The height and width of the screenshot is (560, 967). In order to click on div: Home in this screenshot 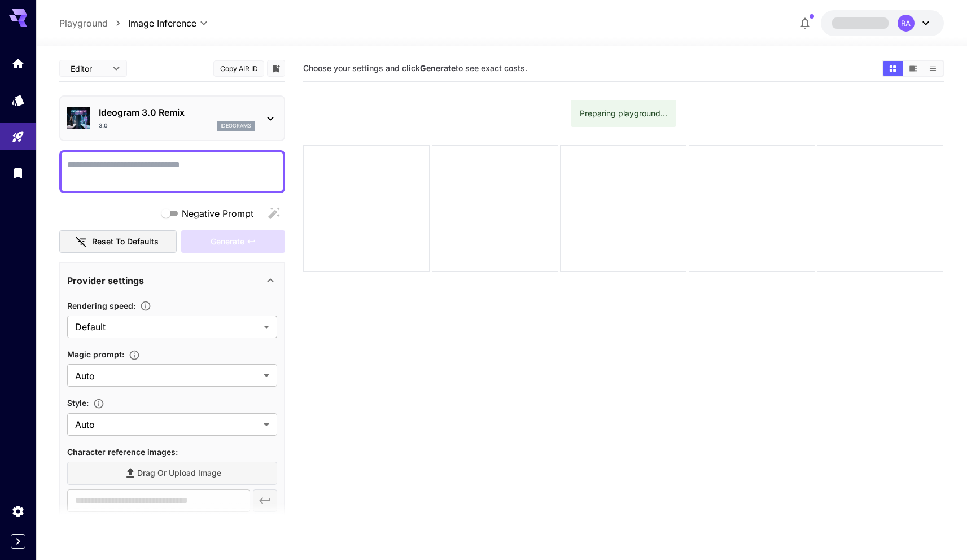, I will do `click(18, 63)`.